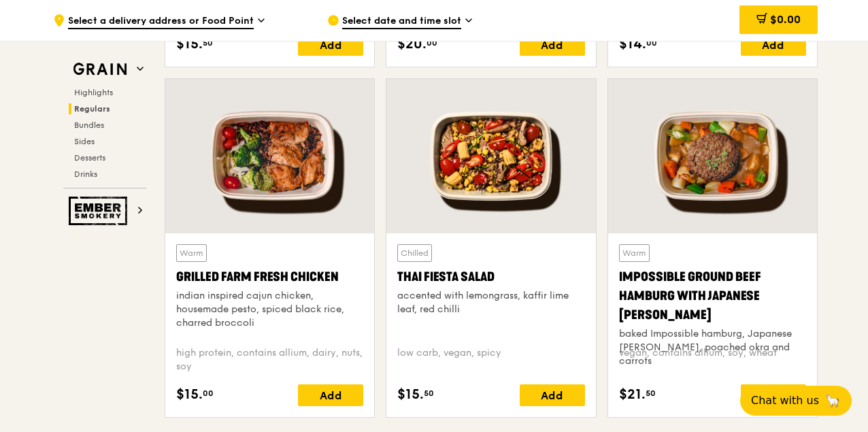  I want to click on div: Chilled, so click(414, 252).